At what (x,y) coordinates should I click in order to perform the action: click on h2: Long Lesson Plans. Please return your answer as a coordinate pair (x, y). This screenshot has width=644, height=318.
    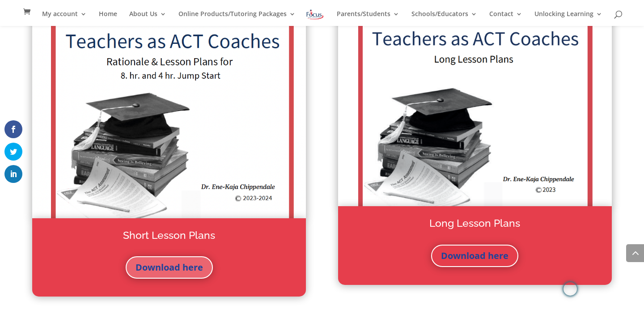
    Looking at the image, I should click on (475, 226).